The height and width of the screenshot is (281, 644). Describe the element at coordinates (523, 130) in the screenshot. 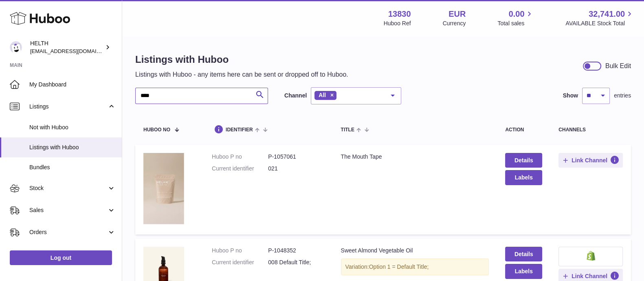

I see `div: action` at that location.